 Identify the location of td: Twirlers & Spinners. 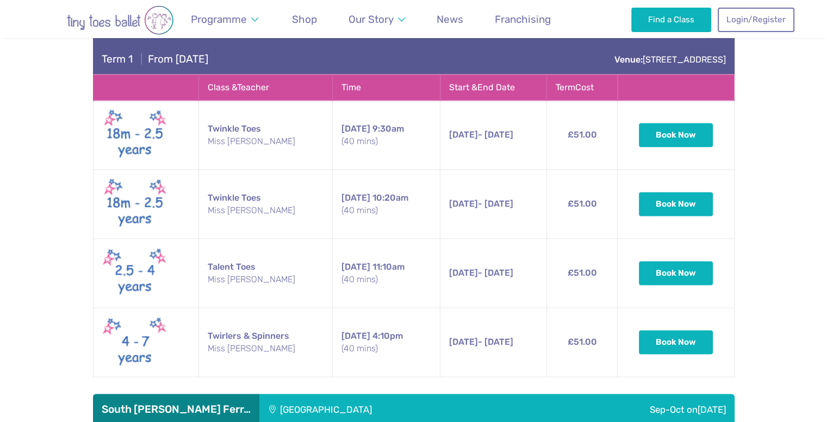
(265, 342).